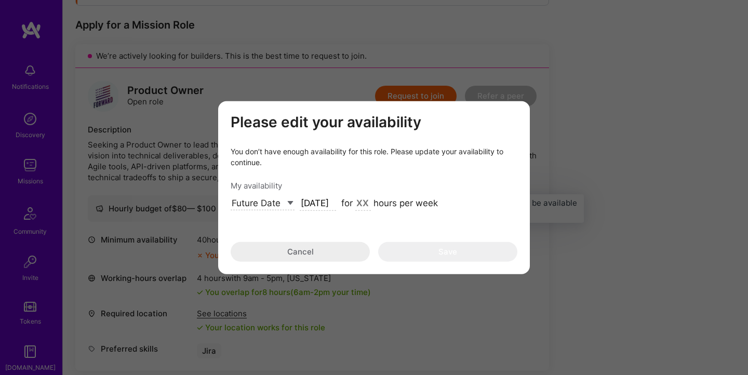  What do you see at coordinates (448, 252) in the screenshot?
I see `button: Save` at bounding box center [448, 252].